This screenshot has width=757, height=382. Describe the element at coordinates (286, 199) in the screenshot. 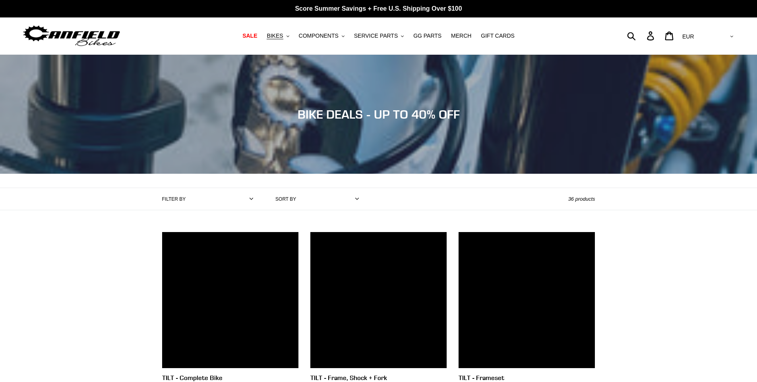

I see `label: Sort by` at that location.